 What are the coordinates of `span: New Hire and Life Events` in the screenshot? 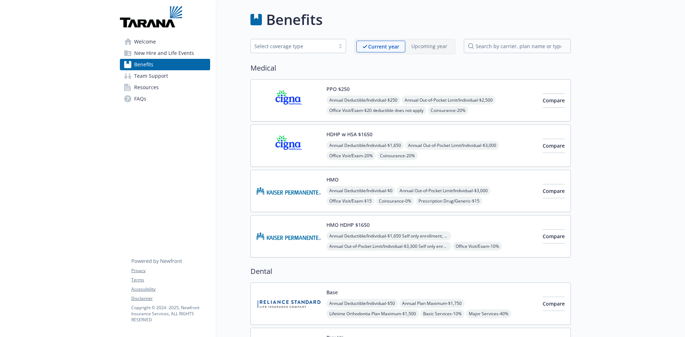 It's located at (164, 53).